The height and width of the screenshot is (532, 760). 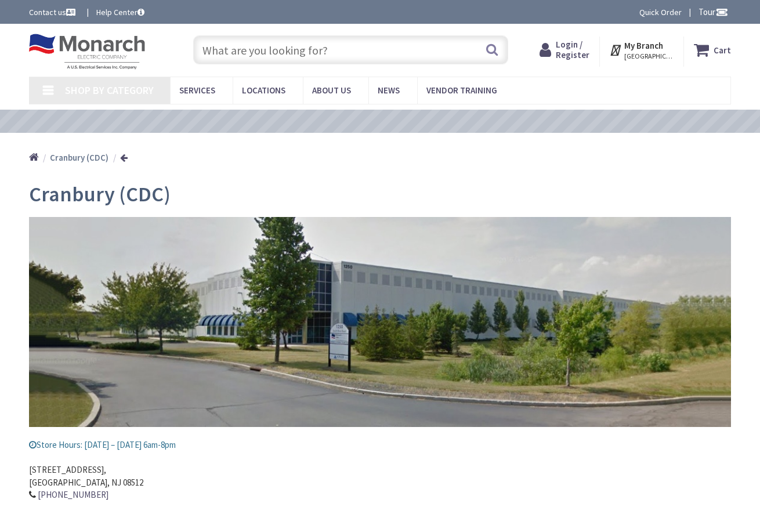 I want to click on input: What are you looking for?, so click(x=351, y=50).